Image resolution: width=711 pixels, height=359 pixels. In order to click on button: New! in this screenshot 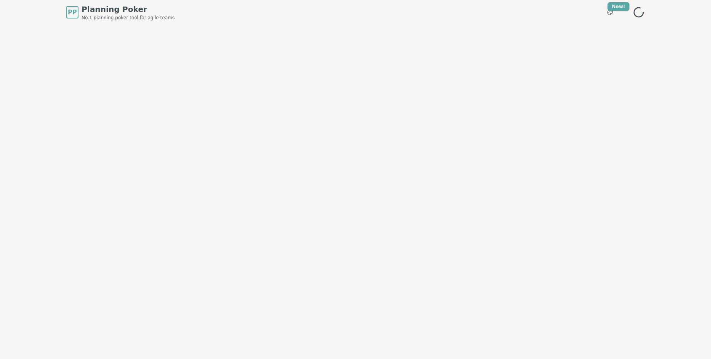, I will do `click(610, 12)`.